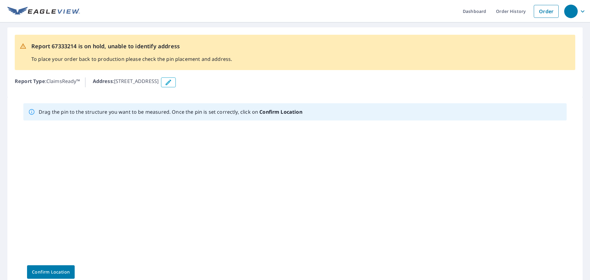  Describe the element at coordinates (132, 59) in the screenshot. I see `p: To place your order back to production please check the pin placement and address.` at that location.